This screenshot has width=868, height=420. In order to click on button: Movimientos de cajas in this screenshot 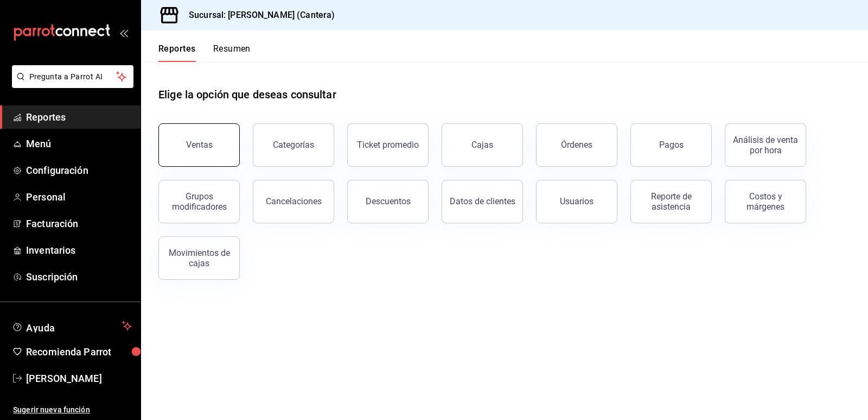, I will do `click(200, 258)`.